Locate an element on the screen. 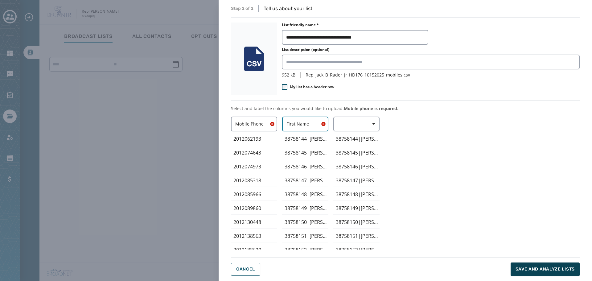 The width and height of the screenshot is (592, 281). label: List friendly name * is located at coordinates (300, 25).